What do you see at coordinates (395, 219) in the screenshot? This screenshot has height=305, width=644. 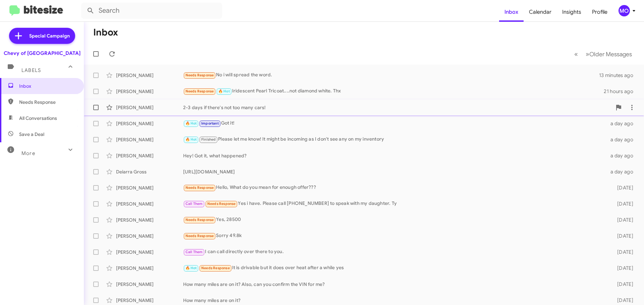 I see `div: Yes, 28500` at bounding box center [395, 219].